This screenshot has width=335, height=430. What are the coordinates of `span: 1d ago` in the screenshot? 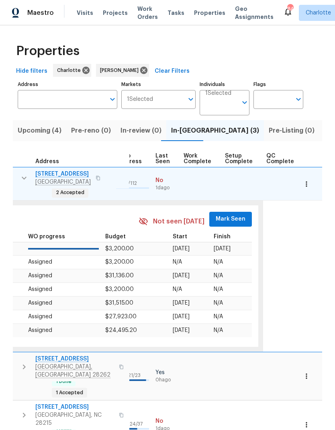 It's located at (166, 188).